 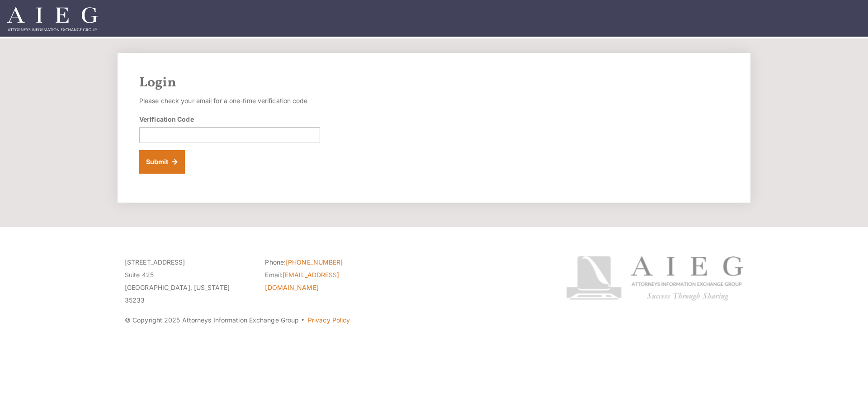 What do you see at coordinates (655, 278) in the screenshot?
I see `img: Attorneys Information Exchange Group logo` at bounding box center [655, 278].